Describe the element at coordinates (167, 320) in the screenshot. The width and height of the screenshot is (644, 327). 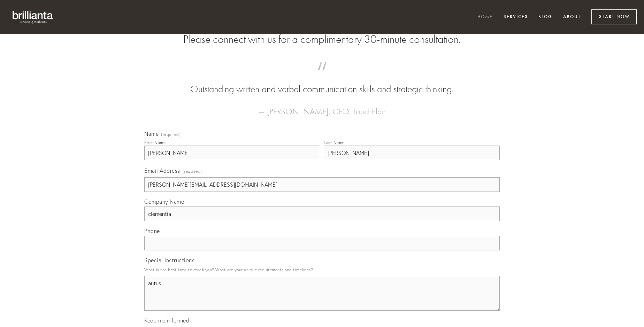
I see `span: Keep me informed` at that location.